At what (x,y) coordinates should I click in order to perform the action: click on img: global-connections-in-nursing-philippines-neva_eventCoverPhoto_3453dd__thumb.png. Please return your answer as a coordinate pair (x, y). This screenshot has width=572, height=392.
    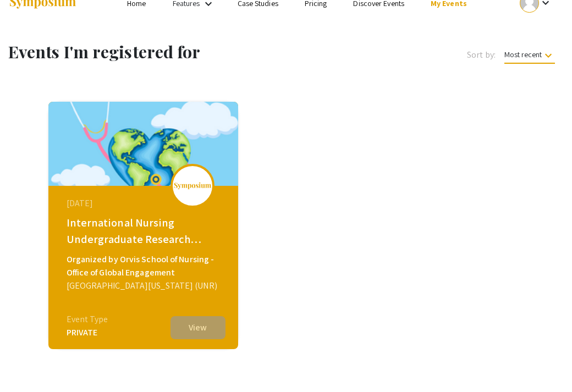
    Looking at the image, I should click on (143, 144).